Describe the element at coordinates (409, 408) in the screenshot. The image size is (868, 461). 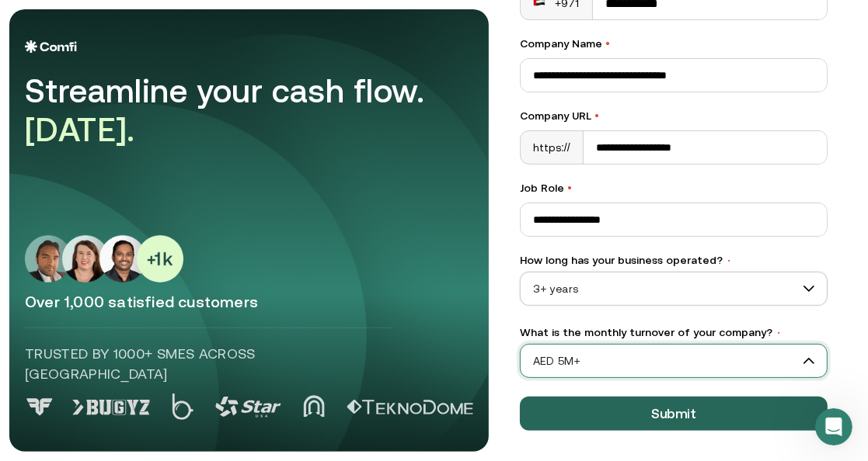
I see `img: Logo 5` at that location.